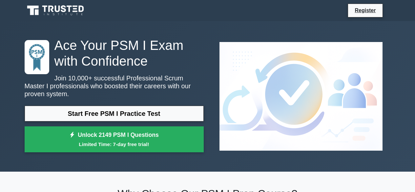 Image resolution: width=415 pixels, height=192 pixels. What do you see at coordinates (114, 139) in the screenshot?
I see `a: Unlock 2149 PSM I QuestionsLimited Time: 7-day free trial!` at bounding box center [114, 139].